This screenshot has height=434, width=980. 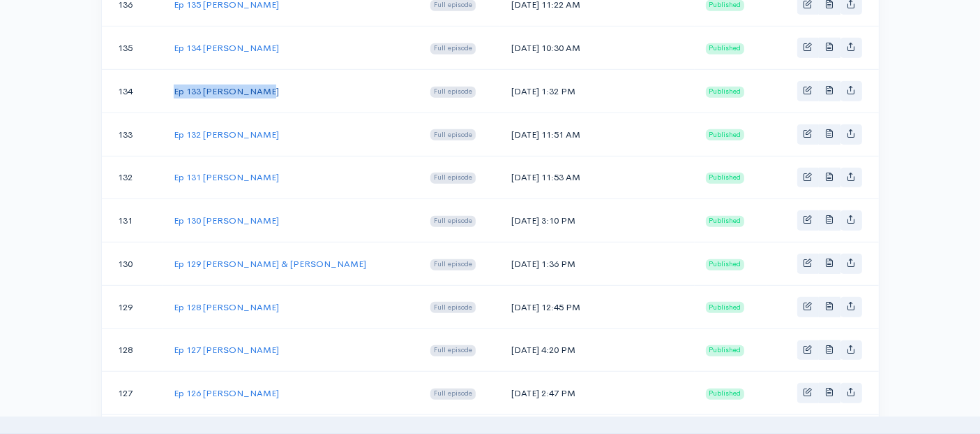 What do you see at coordinates (132, 264) in the screenshot?
I see `td: 130` at bounding box center [132, 264].